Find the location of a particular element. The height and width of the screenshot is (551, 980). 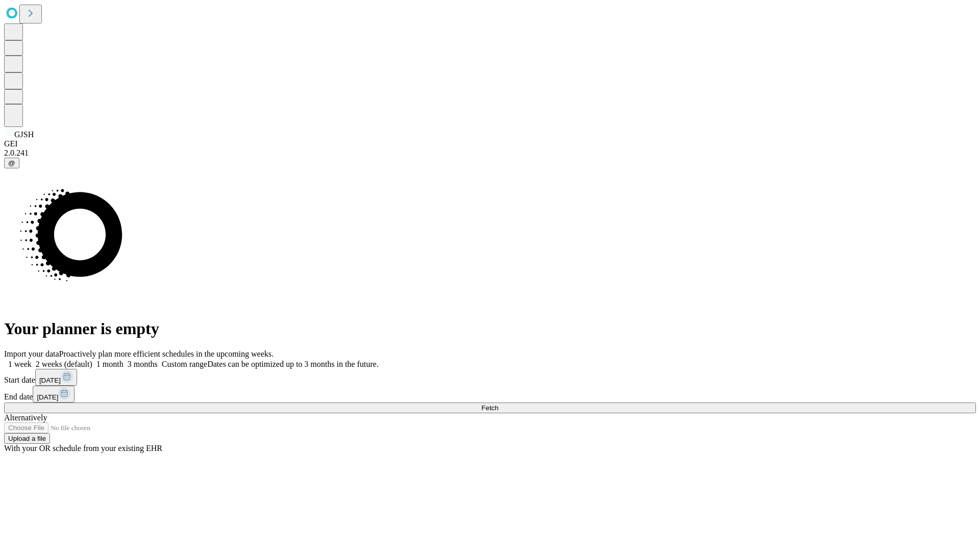

div: GEI is located at coordinates (490, 144).